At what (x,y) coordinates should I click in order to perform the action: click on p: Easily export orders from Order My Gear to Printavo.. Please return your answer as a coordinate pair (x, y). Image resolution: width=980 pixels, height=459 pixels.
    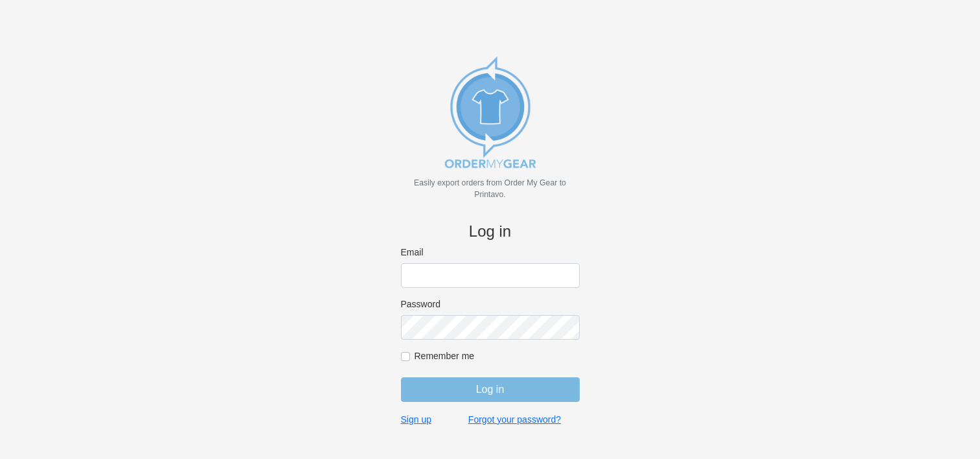
    Looking at the image, I should click on (491, 188).